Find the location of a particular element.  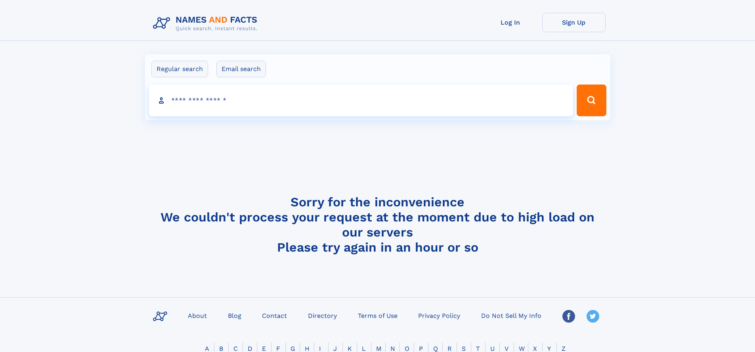

a: Log In is located at coordinates (510, 22).